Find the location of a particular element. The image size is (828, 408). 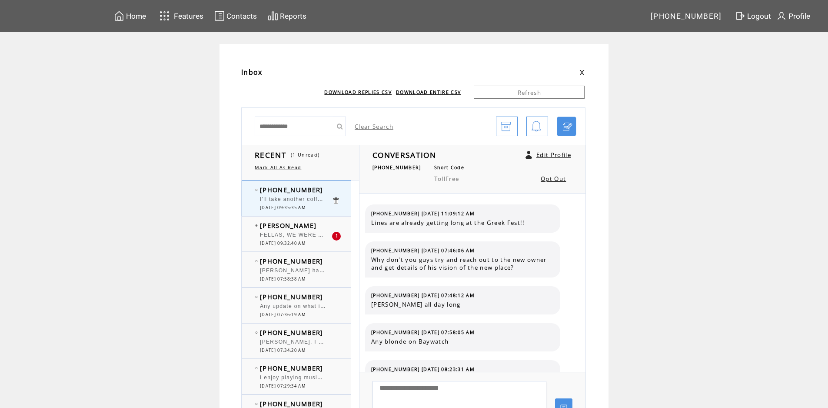

span: I'll take another coffee shop over another gambling parlor which we have way too many in the city... is located at coordinates (437, 198).